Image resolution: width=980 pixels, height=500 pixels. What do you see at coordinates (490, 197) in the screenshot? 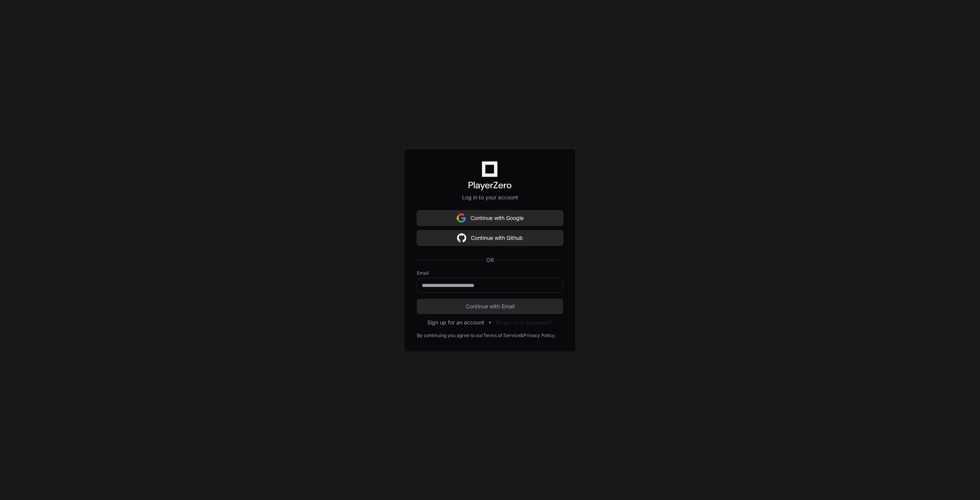
I see `p: Log in to your account` at bounding box center [490, 197].